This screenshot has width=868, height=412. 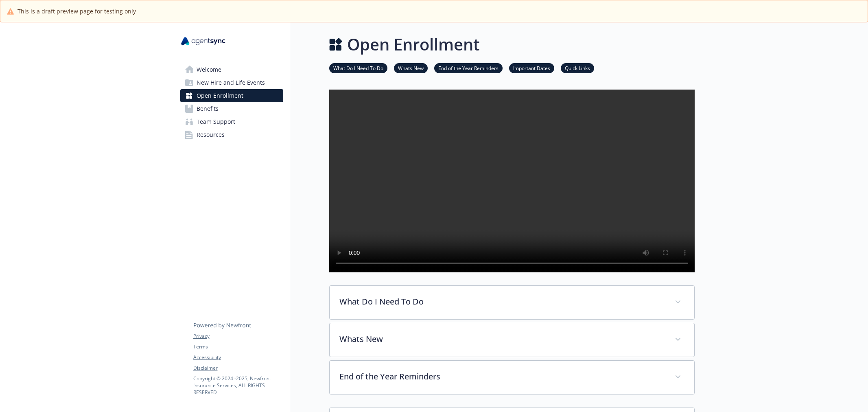 What do you see at coordinates (232, 82) in the screenshot?
I see `a: New Hire and Life Events` at bounding box center [232, 82].